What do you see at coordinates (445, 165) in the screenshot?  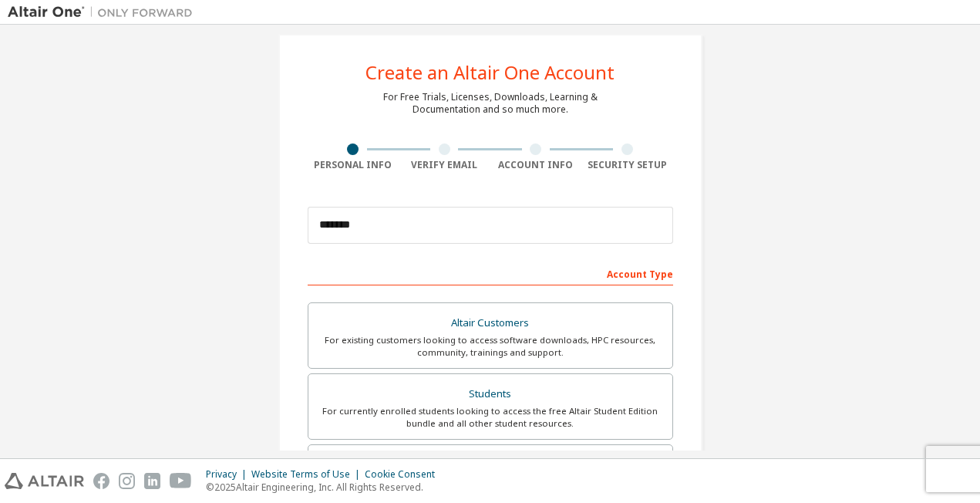 I see `div: Verify Email` at bounding box center [445, 165].